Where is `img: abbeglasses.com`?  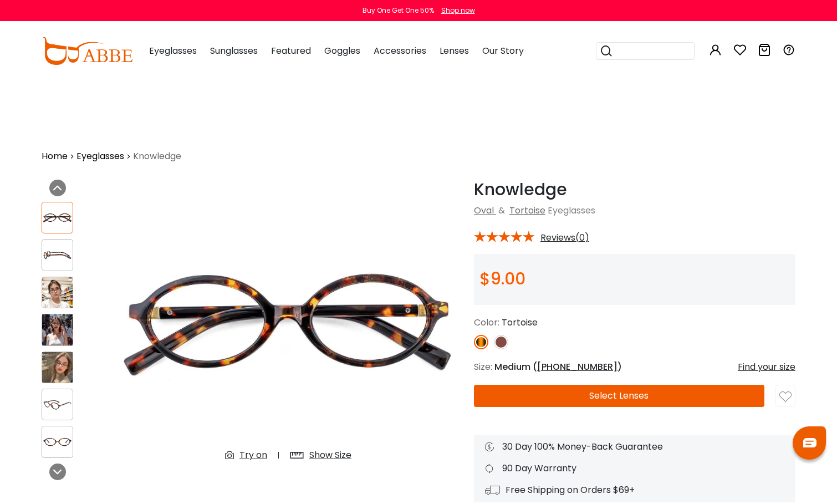
img: abbeglasses.com is located at coordinates (87, 51).